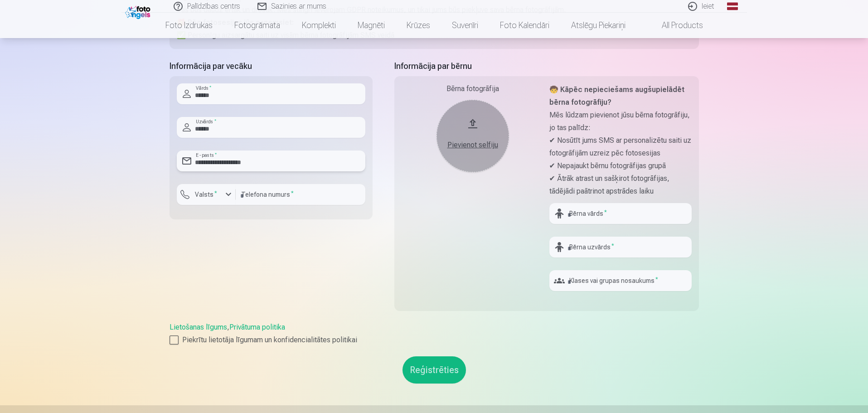  What do you see at coordinates (472, 145) in the screenshot?
I see `div: Pievienot selfiju` at bounding box center [472, 145].